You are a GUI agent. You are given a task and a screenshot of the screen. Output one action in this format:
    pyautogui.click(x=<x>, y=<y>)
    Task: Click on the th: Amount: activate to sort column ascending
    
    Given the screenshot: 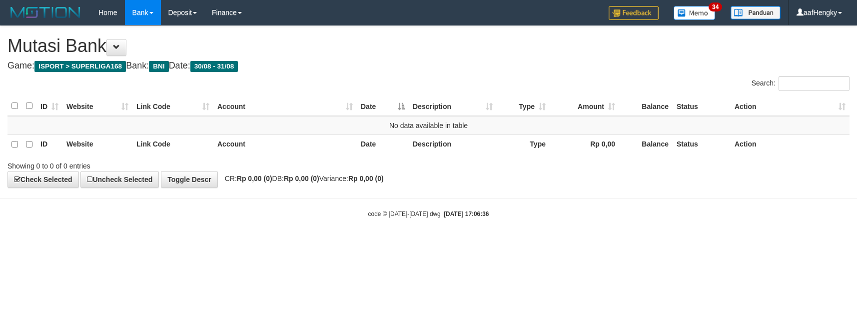 What is the action you would take?
    pyautogui.click(x=584, y=106)
    